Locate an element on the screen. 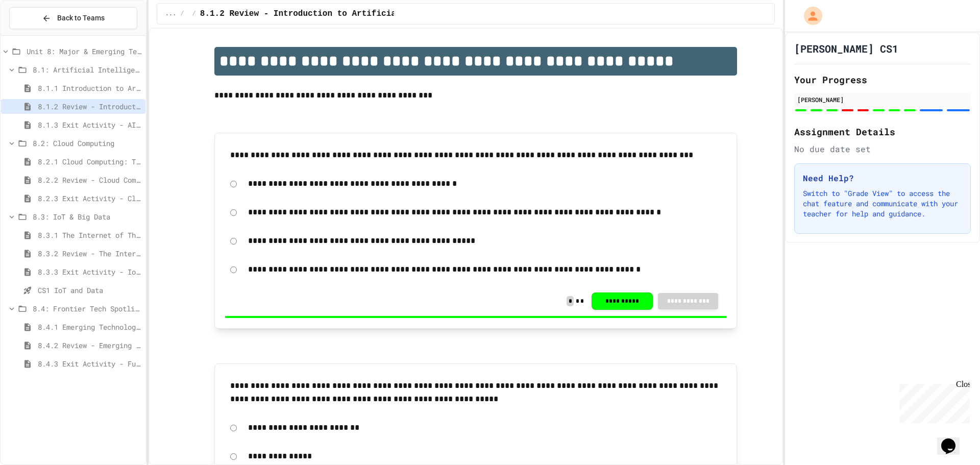 The width and height of the screenshot is (980, 465). span: 8.3.3 Exit Activity - IoT Data Detective Challenge is located at coordinates (90, 271).